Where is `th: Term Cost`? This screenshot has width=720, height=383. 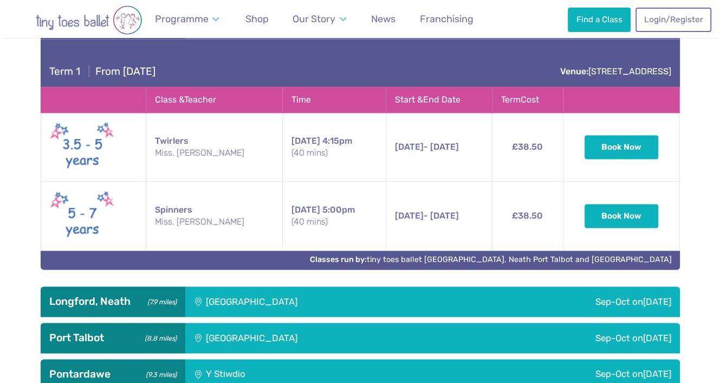 th: Term Cost is located at coordinates (527, 99).